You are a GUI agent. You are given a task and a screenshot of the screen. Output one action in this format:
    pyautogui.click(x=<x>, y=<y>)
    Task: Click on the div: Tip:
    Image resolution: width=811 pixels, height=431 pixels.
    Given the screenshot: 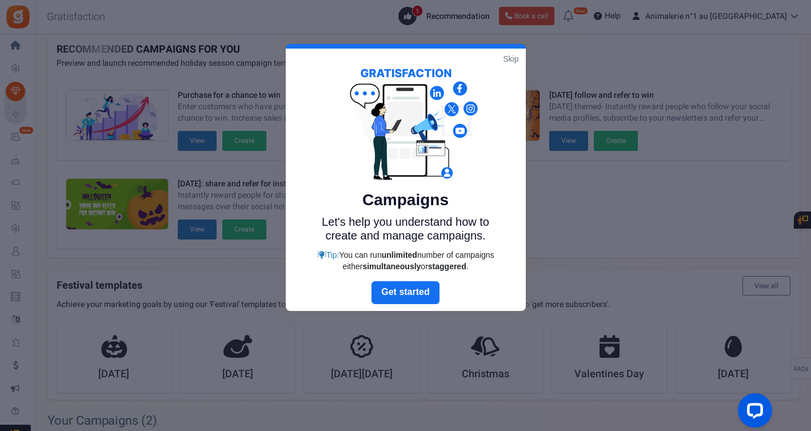 What is the action you would take?
    pyautogui.click(x=406, y=261)
    